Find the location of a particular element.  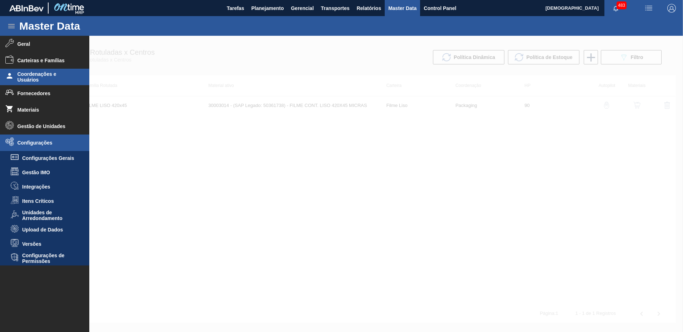

img: userActions is located at coordinates (649, 8).